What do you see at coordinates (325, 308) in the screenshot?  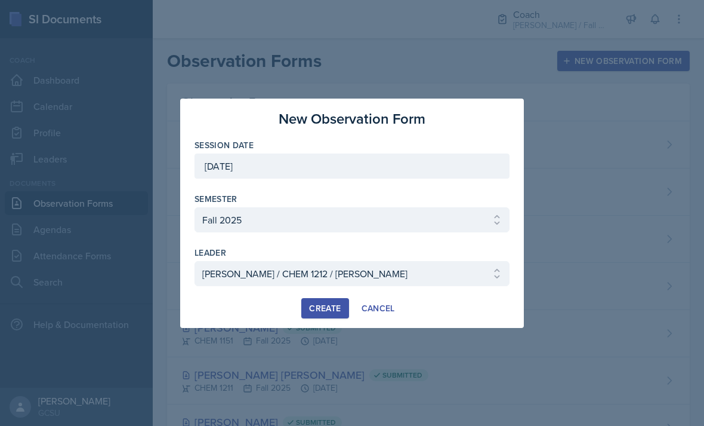 I see `div: Create` at bounding box center [325, 308].